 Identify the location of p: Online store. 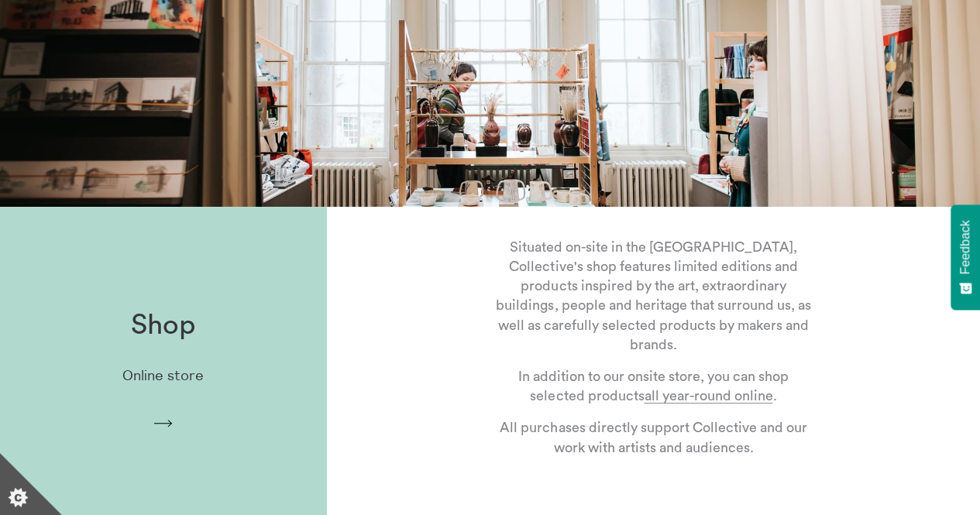
(162, 376).